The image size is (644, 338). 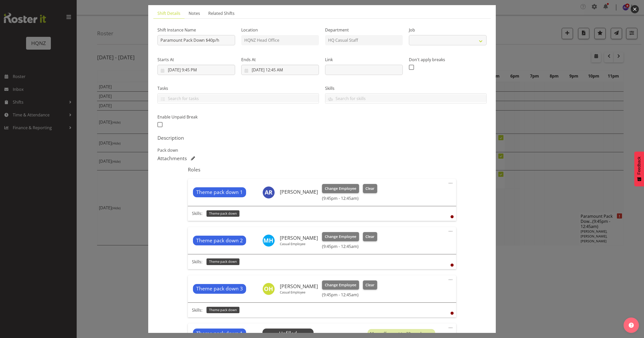 What do you see at coordinates (447, 30) in the screenshot?
I see `label: Job` at bounding box center [447, 30].